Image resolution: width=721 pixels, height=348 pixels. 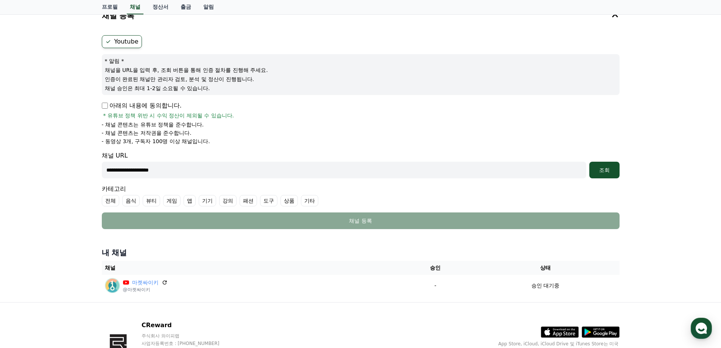 What do you see at coordinates (435, 268) in the screenshot?
I see `th: 승인` at bounding box center [435, 268].